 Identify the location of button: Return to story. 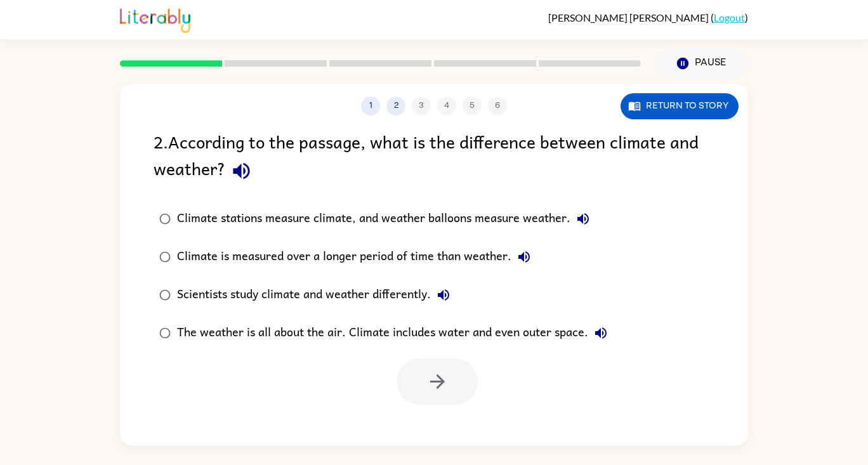
(680, 106).